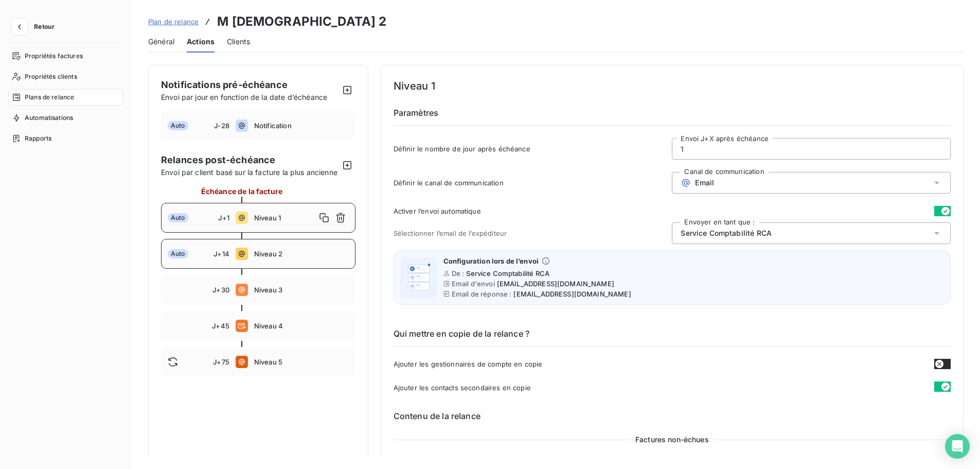 This screenshot has height=469, width=980. I want to click on span: Propriétés clients, so click(51, 77).